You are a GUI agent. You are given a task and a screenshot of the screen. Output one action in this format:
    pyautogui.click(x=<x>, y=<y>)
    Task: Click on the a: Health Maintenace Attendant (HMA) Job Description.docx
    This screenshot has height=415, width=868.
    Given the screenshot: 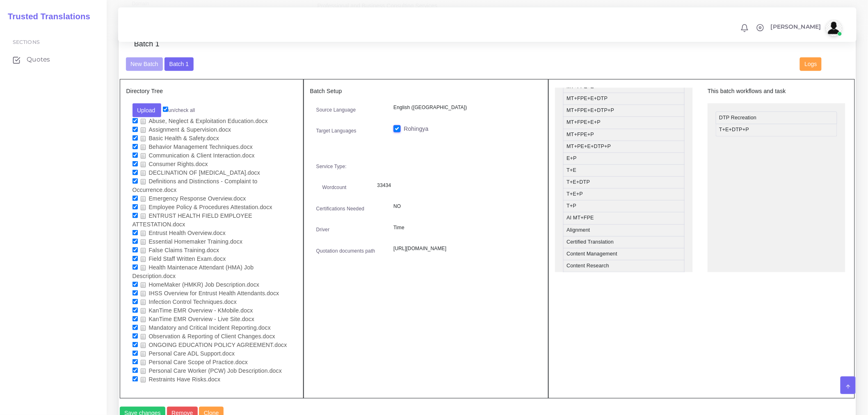 What is the action you would take?
    pyautogui.click(x=193, y=272)
    